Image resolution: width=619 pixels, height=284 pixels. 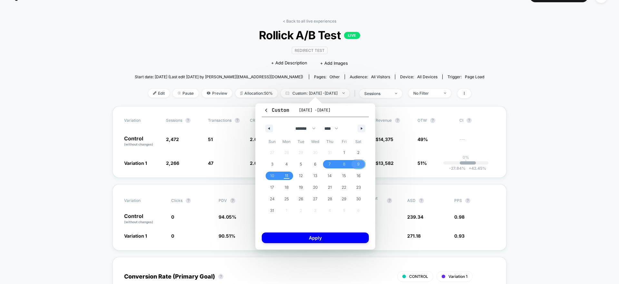 I want to click on button: 27, so click(x=315, y=199).